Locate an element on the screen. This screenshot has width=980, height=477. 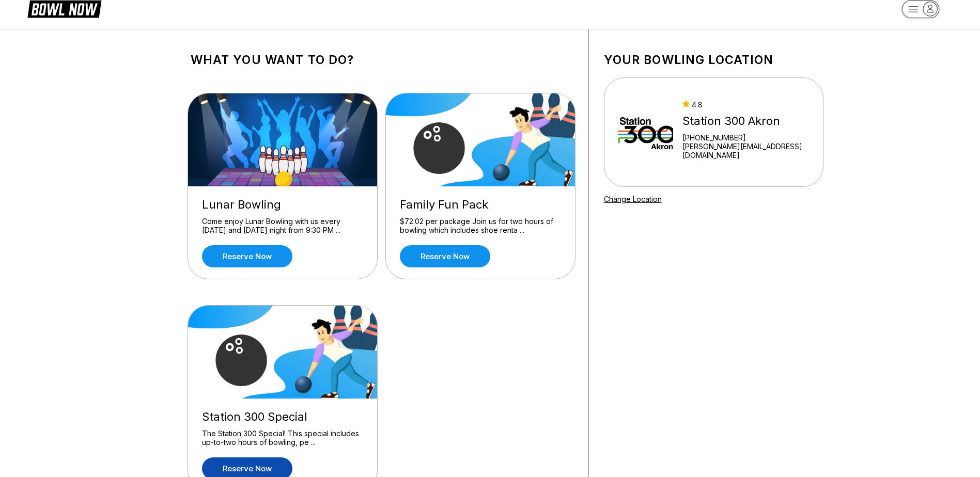
div: 4.8 is located at coordinates (746, 104).